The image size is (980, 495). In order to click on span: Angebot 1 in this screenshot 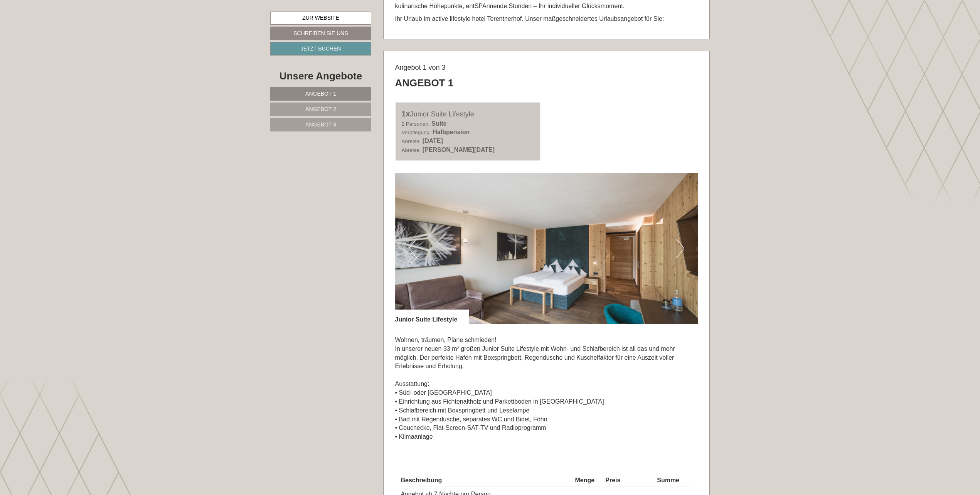, I will do `click(321, 93)`.